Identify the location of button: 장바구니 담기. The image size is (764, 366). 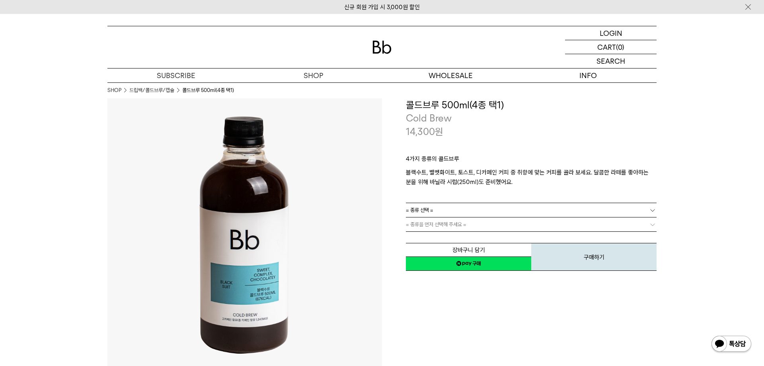
(469, 250).